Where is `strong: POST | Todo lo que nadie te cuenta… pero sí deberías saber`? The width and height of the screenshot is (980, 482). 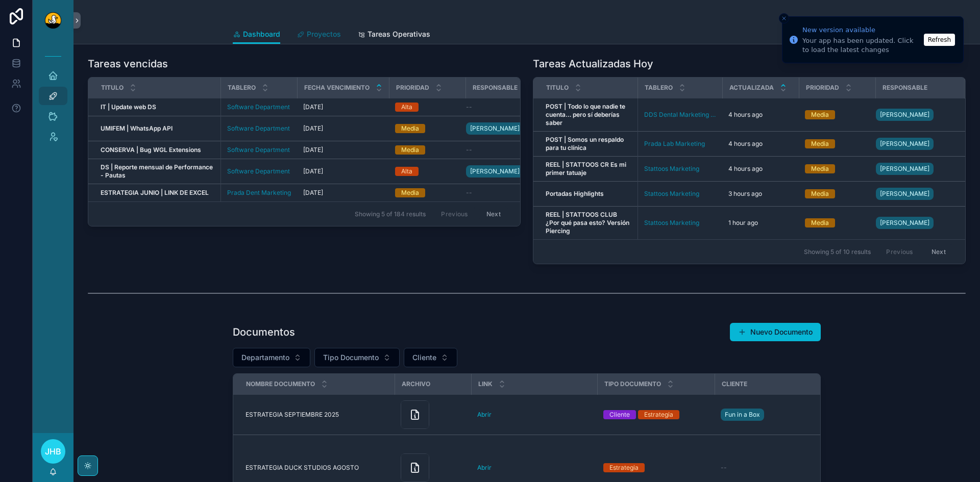 strong: POST | Todo lo que nadie te cuenta… pero sí deberías saber is located at coordinates (586, 114).